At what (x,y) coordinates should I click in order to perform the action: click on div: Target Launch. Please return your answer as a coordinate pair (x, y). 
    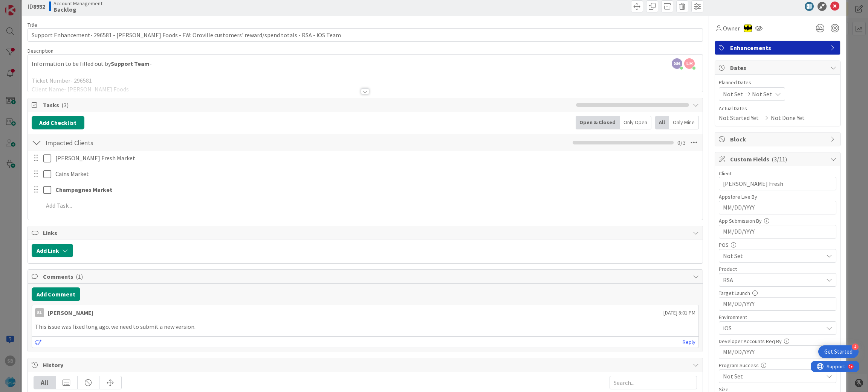
    Looking at the image, I should click on (778, 293).